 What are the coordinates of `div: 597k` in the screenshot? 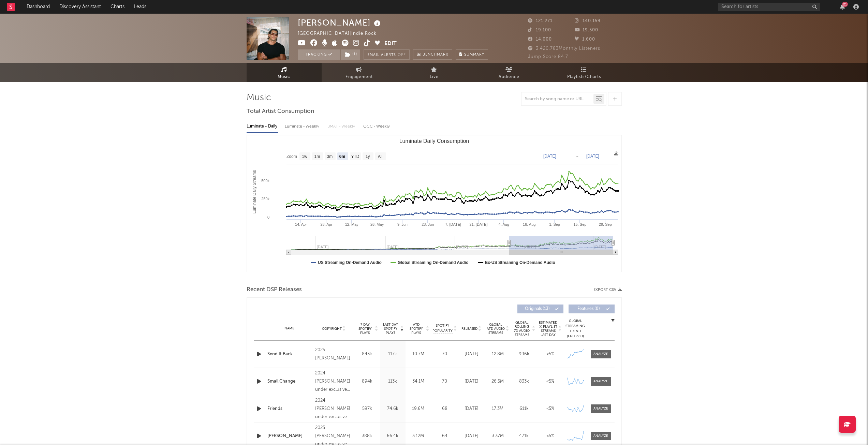 It's located at (367, 408).